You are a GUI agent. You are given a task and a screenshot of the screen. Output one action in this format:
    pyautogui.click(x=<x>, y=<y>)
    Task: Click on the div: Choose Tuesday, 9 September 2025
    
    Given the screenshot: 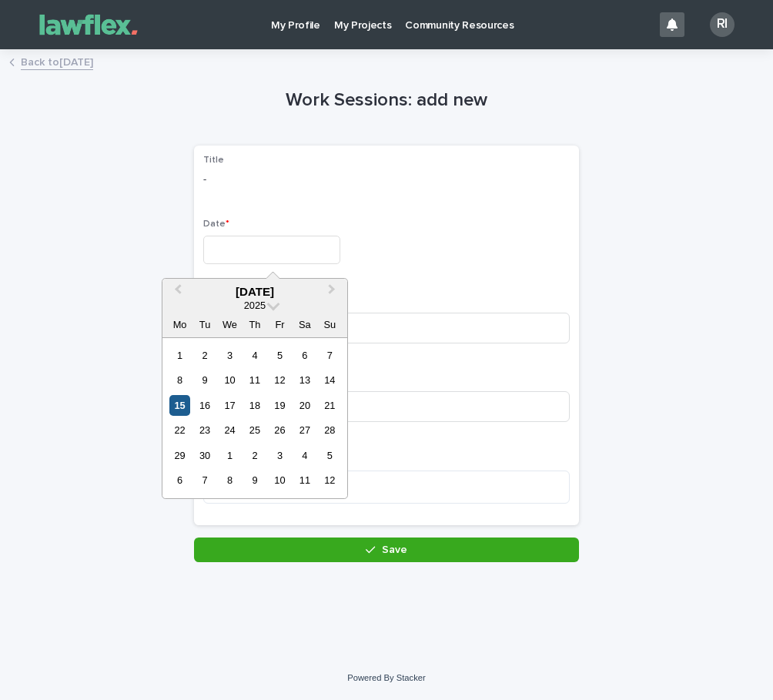 What is the action you would take?
    pyautogui.click(x=204, y=380)
    